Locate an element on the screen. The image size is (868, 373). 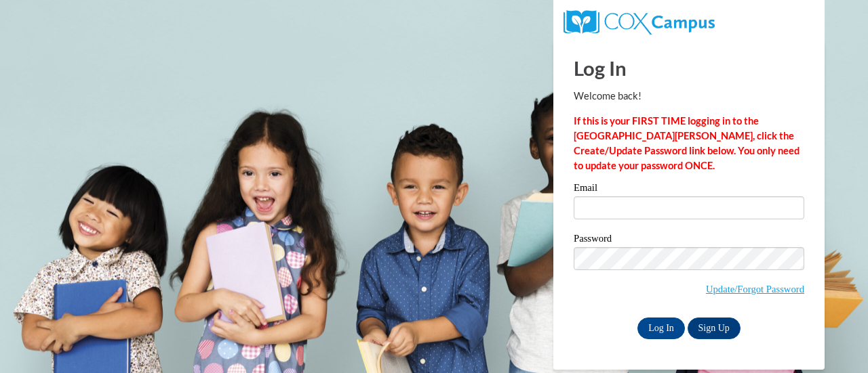
h1: Log In is located at coordinates (689, 68).